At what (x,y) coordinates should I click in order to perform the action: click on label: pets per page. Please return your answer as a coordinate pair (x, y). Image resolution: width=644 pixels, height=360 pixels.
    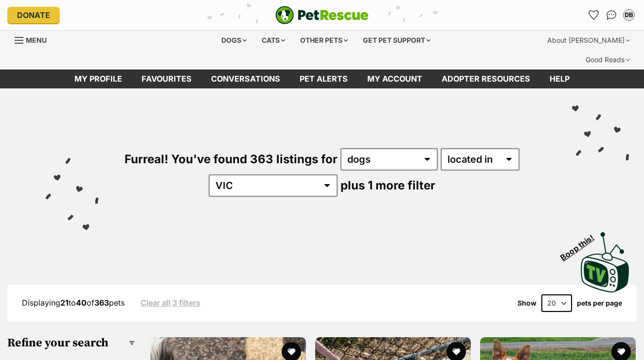
    Looking at the image, I should click on (599, 303).